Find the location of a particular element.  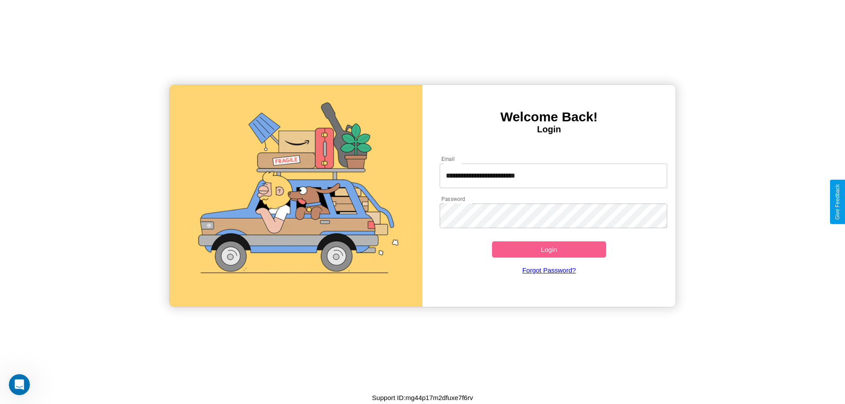

h4: Login is located at coordinates (549, 129).